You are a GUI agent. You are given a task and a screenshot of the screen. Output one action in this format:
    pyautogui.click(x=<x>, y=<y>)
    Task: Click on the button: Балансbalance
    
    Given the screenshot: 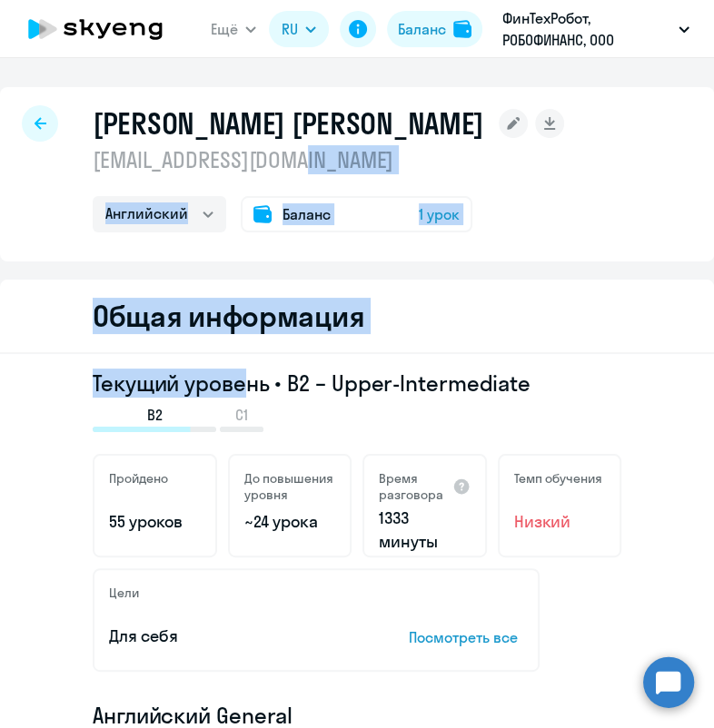 What is the action you would take?
    pyautogui.click(x=434, y=29)
    